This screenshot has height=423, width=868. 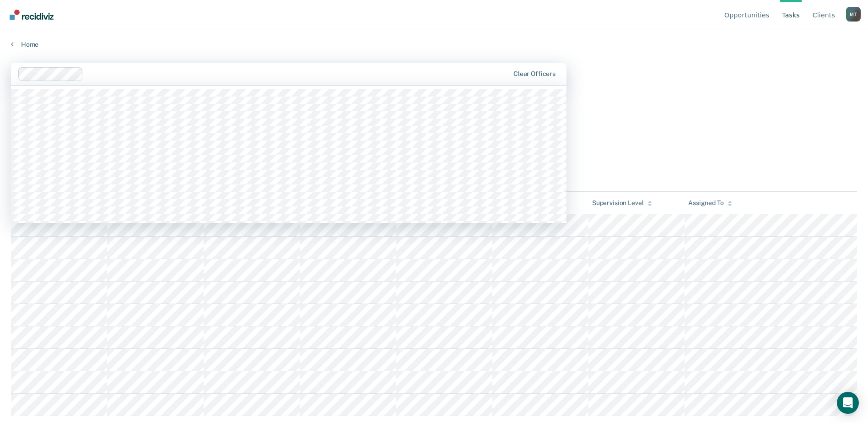 I want to click on a: Home, so click(x=434, y=44).